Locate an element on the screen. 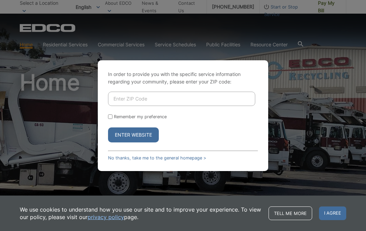 The height and width of the screenshot is (231, 366). a: No thanks, take me to the general homepage > is located at coordinates (157, 158).